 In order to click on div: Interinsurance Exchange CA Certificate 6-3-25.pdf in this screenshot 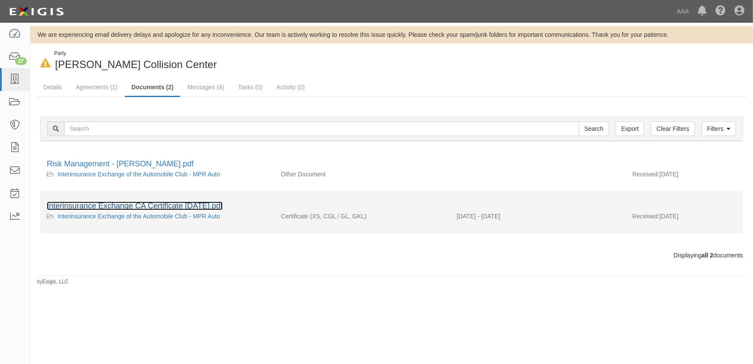, I will do `click(392, 206)`.